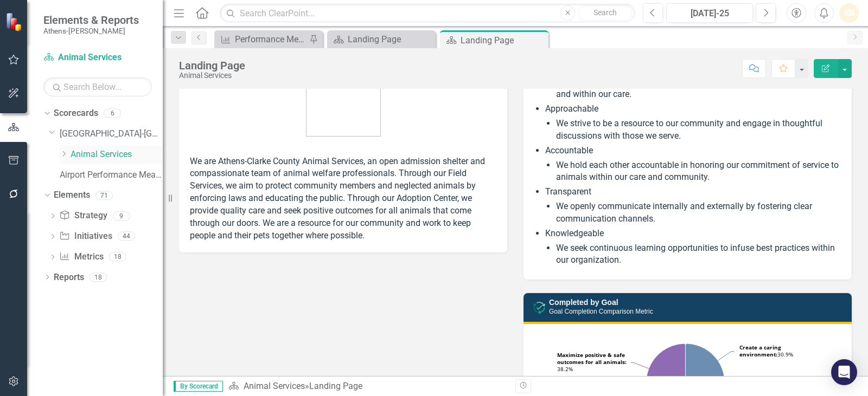 The image size is (868, 396). I want to click on div: KB, so click(849, 13).